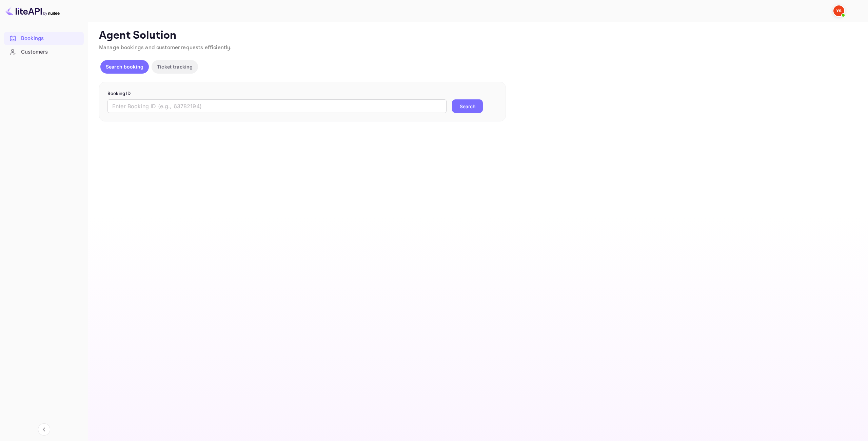 The image size is (868, 441). What do you see at coordinates (839, 11) in the screenshot?
I see `img: Yandex Support` at bounding box center [839, 11].